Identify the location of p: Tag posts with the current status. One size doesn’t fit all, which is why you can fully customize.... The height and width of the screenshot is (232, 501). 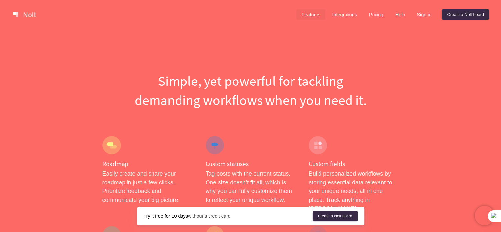
(250, 187).